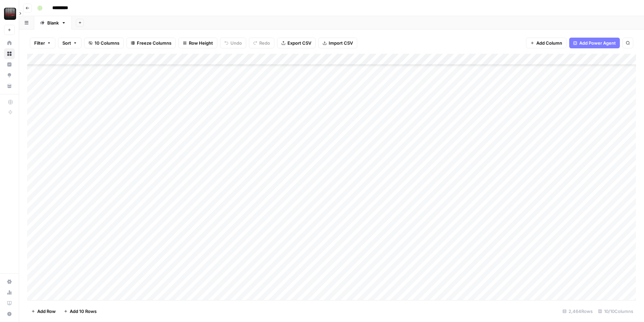 This screenshot has height=322, width=644. Describe the element at coordinates (9, 86) in the screenshot. I see `a: Your Data` at that location.